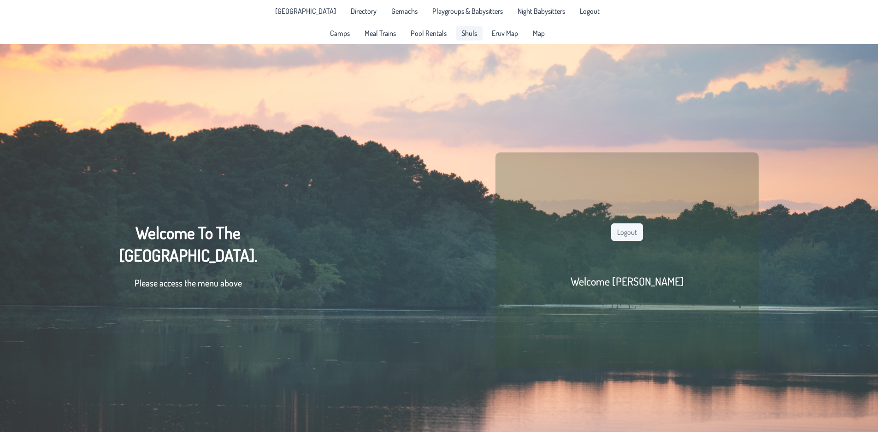  I want to click on span: Gemachs, so click(404, 11).